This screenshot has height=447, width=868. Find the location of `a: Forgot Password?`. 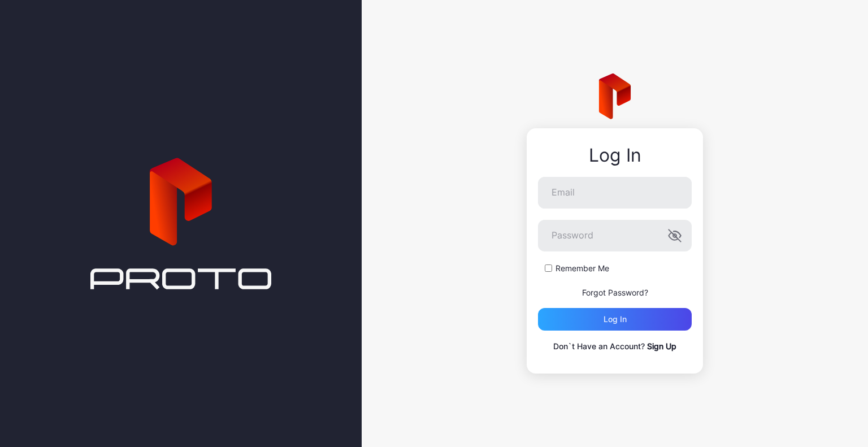

a: Forgot Password? is located at coordinates (615, 292).